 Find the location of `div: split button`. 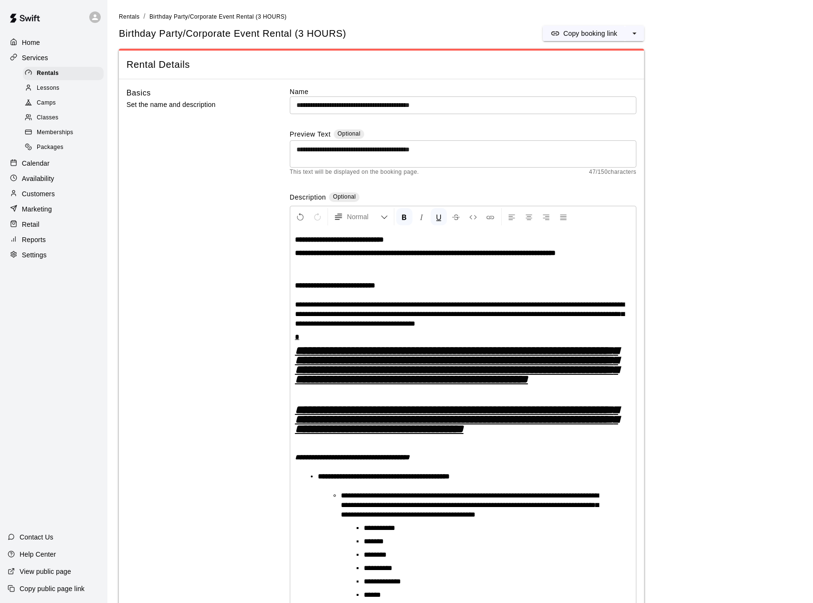

div: split button is located at coordinates (593, 33).